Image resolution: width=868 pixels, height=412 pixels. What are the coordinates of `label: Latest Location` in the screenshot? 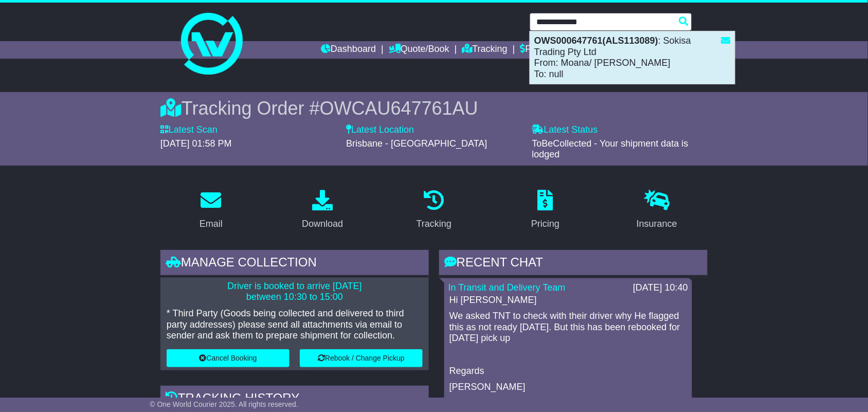 It's located at (380, 130).